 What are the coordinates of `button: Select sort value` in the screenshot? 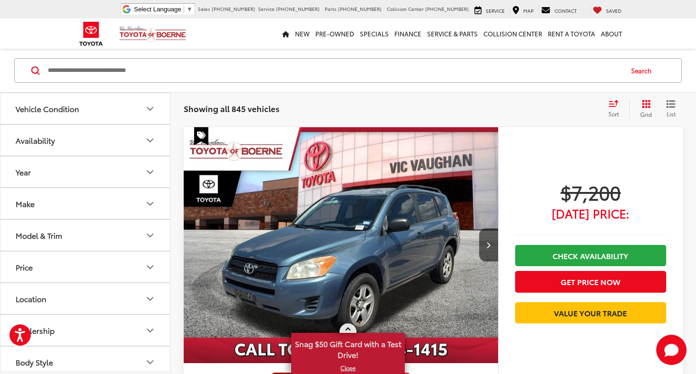 It's located at (616, 109).